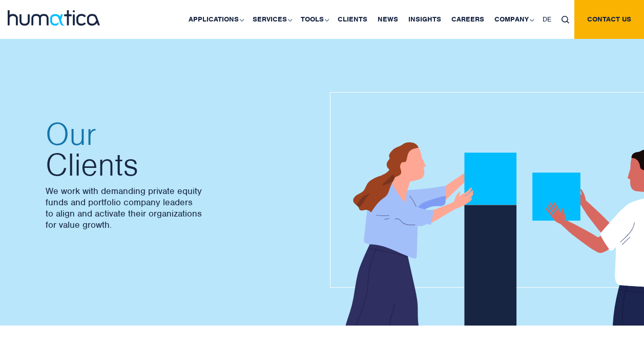  What do you see at coordinates (547, 19) in the screenshot?
I see `span: DE` at bounding box center [547, 19].